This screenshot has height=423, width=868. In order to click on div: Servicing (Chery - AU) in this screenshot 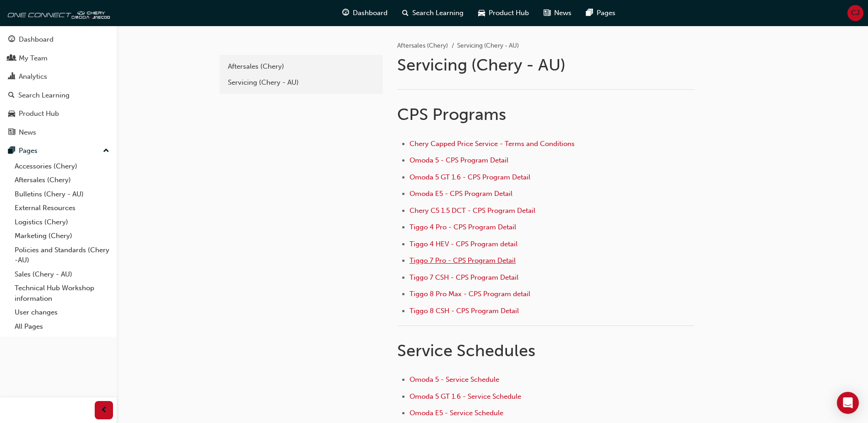, I will do `click(301, 82)`.